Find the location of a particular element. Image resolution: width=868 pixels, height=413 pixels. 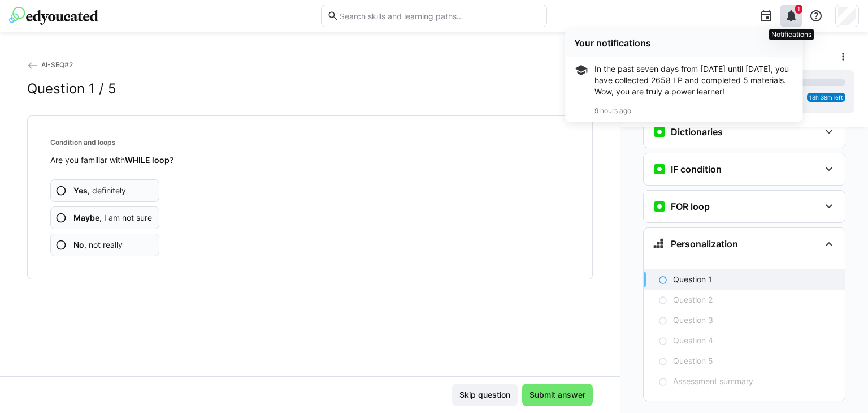

span: , not really is located at coordinates (98, 245).